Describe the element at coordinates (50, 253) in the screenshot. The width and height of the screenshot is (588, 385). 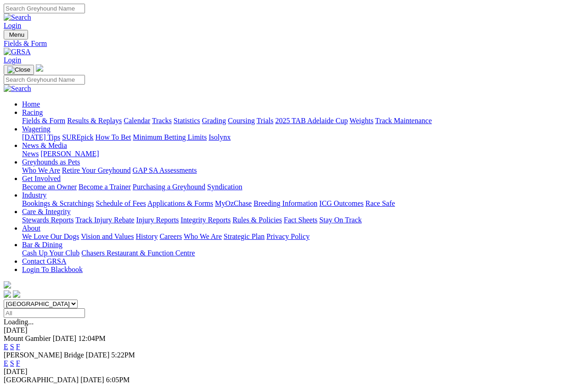
I see `a: Cash Up Your Club` at that location.